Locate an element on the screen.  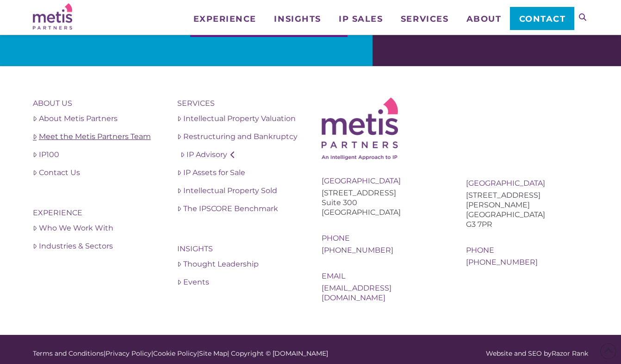
div: Suite 300 is located at coordinates (383, 203).